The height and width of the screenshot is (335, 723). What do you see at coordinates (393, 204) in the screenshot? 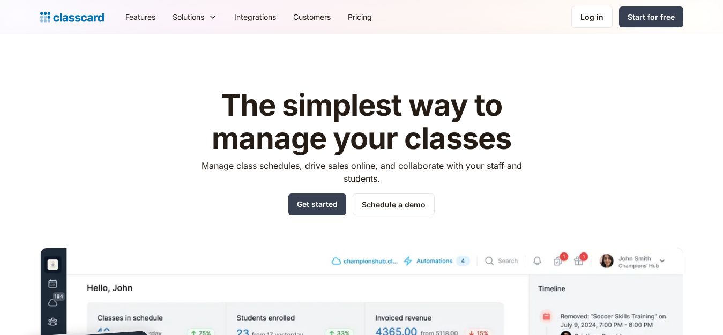
I see `a: Schedule a demo` at bounding box center [393, 204].